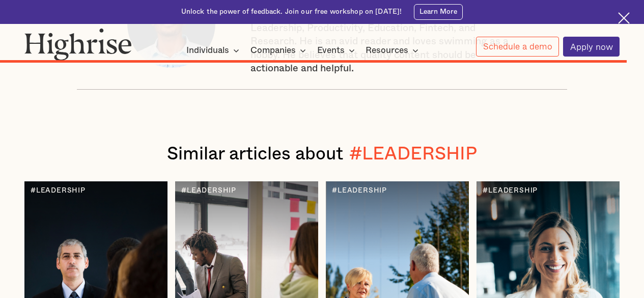  What do you see at coordinates (623, 18) in the screenshot?
I see `img: Cross icon` at bounding box center [623, 18].